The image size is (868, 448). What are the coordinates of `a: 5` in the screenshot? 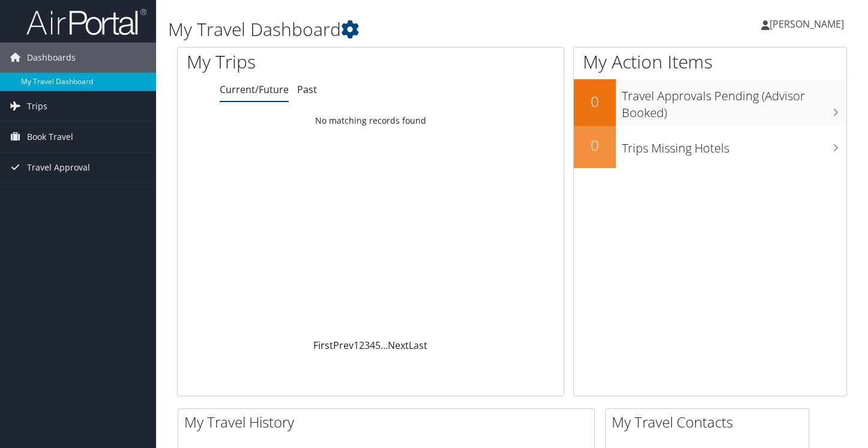 It's located at (378, 345).